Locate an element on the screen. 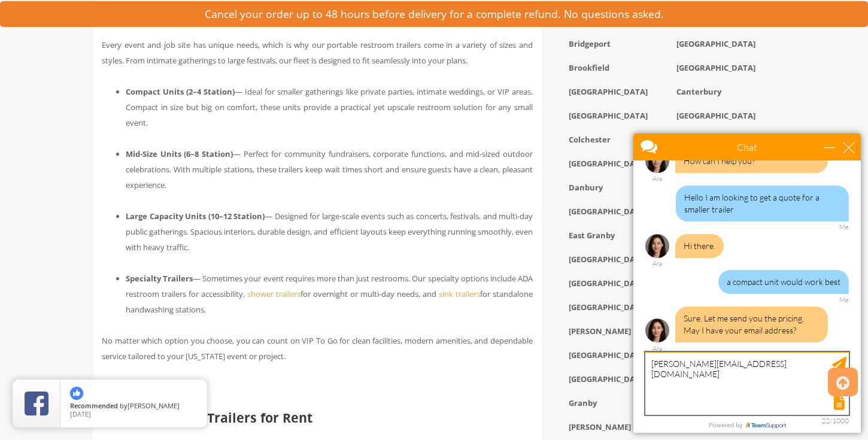 This screenshot has width=868, height=440. b: Specialty Trailers is located at coordinates (159, 278).